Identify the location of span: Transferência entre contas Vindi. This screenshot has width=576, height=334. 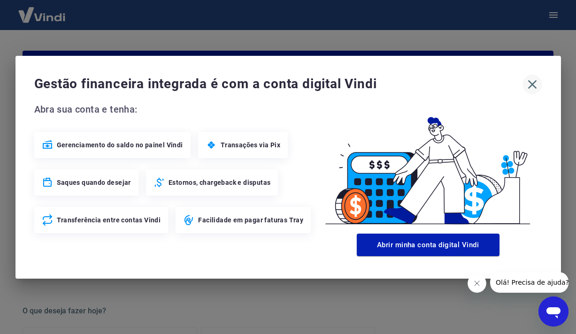
(109, 220).